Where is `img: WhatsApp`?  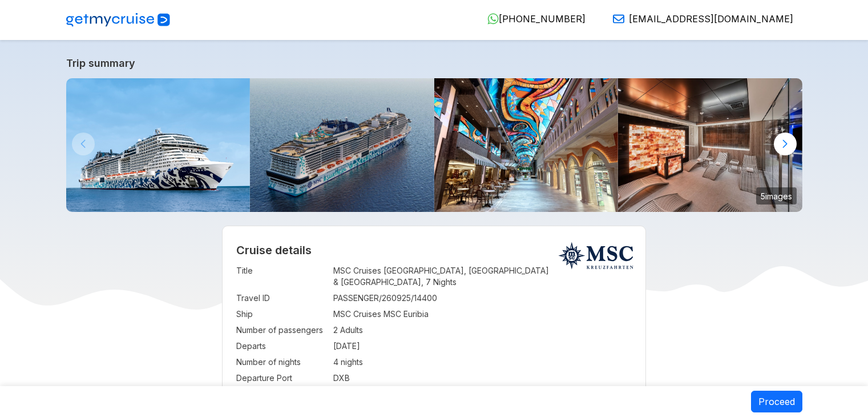 img: WhatsApp is located at coordinates (493, 19).